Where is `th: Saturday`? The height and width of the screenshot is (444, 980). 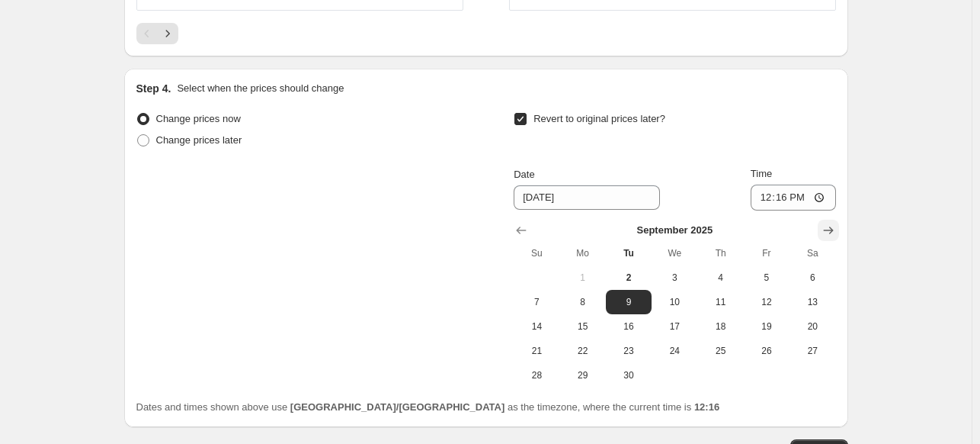
th: Saturday is located at coordinates (813, 253).